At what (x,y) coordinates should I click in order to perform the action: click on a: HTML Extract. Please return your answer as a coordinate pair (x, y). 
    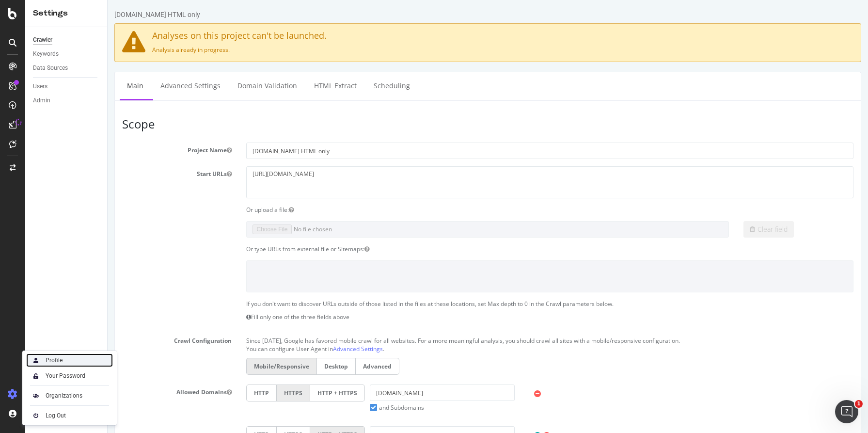
    Looking at the image, I should click on (227, 85).